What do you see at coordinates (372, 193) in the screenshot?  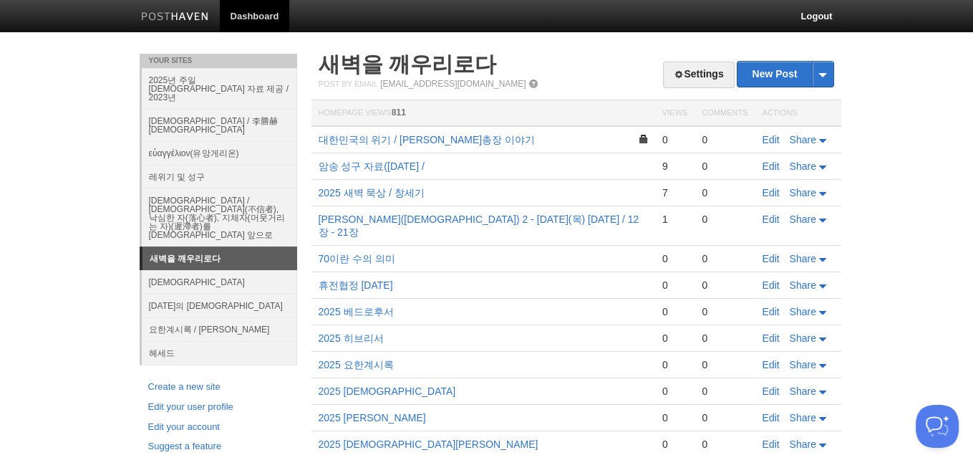 I see `a: 2025 새벽 묵상 / 창세기` at bounding box center [372, 193].